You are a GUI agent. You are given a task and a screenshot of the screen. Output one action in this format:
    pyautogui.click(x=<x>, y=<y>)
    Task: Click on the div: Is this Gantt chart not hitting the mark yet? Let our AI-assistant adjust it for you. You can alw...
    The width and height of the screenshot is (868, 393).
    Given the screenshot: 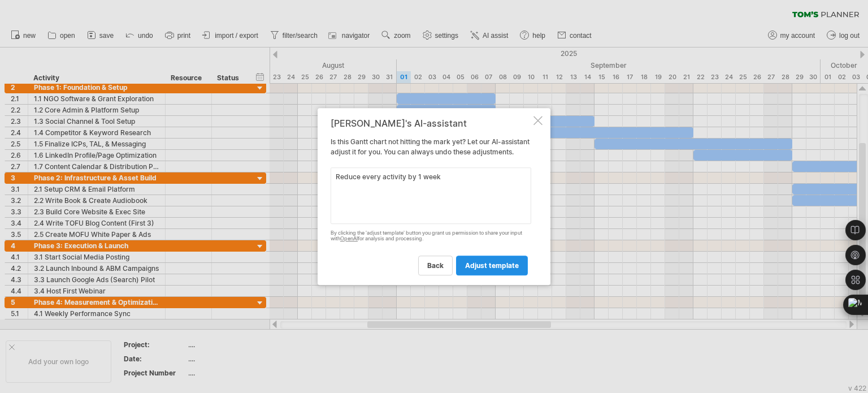 What is the action you would take?
    pyautogui.click(x=431, y=197)
    